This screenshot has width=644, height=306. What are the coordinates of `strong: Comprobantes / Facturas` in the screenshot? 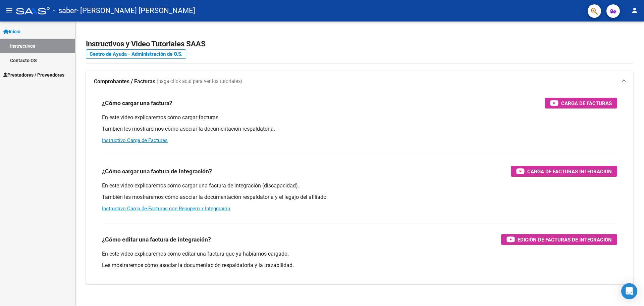 It's located at (124, 82).